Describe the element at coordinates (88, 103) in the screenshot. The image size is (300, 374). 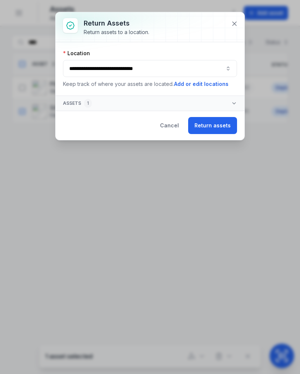
I see `div: 1` at that location.